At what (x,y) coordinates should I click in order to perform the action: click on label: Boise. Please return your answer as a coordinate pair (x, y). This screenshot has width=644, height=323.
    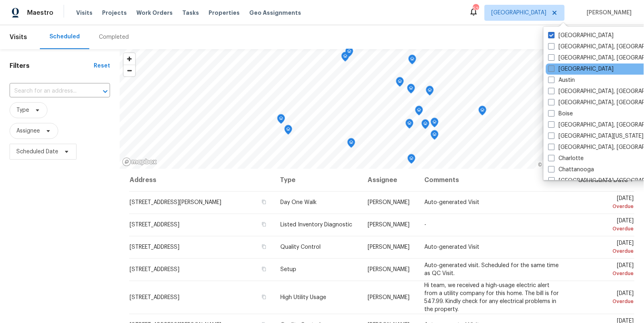
    Looking at the image, I should click on (561, 114).